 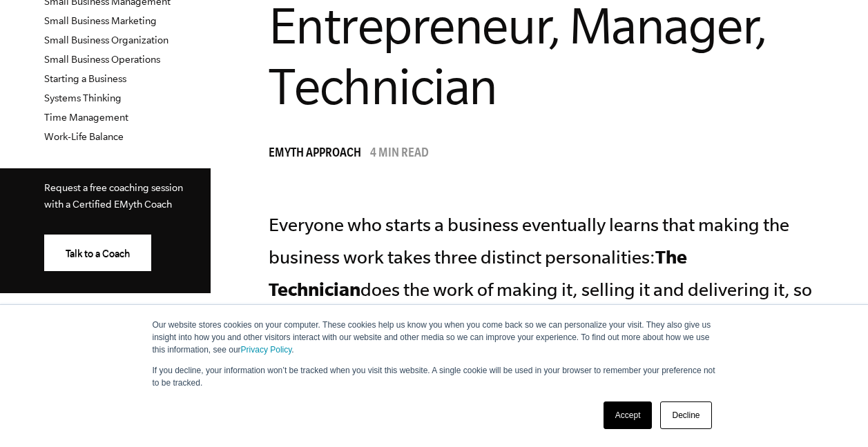 What do you see at coordinates (86, 117) in the screenshot?
I see `a: Time Management` at bounding box center [86, 117].